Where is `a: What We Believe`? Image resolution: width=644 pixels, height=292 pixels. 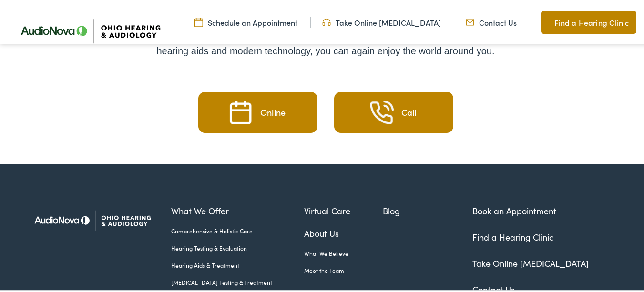 a: What We Believe is located at coordinates (343, 251).